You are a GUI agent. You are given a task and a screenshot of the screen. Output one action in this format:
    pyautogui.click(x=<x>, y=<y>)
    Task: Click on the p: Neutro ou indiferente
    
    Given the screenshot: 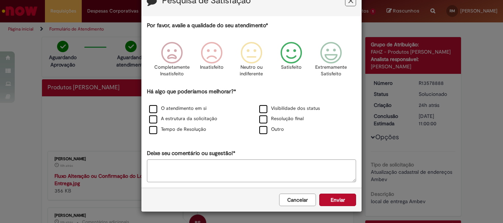 What is the action you would take?
    pyautogui.click(x=251, y=71)
    